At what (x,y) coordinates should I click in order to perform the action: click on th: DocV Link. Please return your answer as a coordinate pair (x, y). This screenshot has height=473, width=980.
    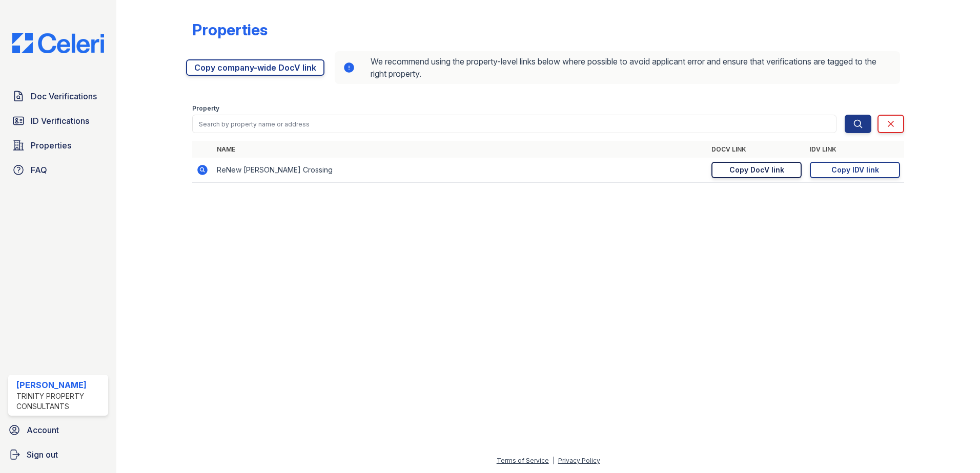
    Looking at the image, I should click on (757, 150).